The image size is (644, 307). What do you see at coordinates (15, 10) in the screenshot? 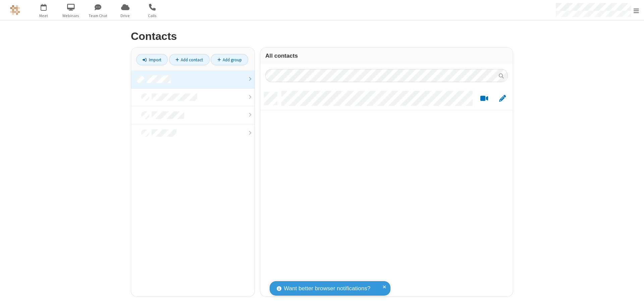
I see `img: QA Selenium DO NOT DELETE OR CHANGE` at bounding box center [15, 10].